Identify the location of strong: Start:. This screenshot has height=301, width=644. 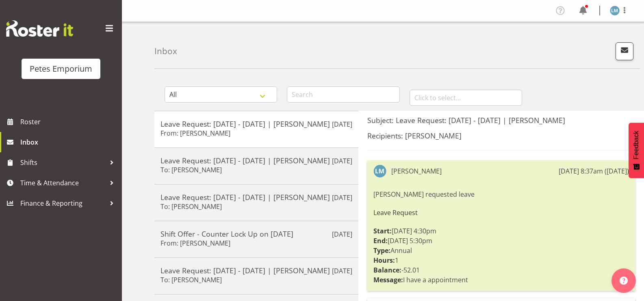
(383, 231).